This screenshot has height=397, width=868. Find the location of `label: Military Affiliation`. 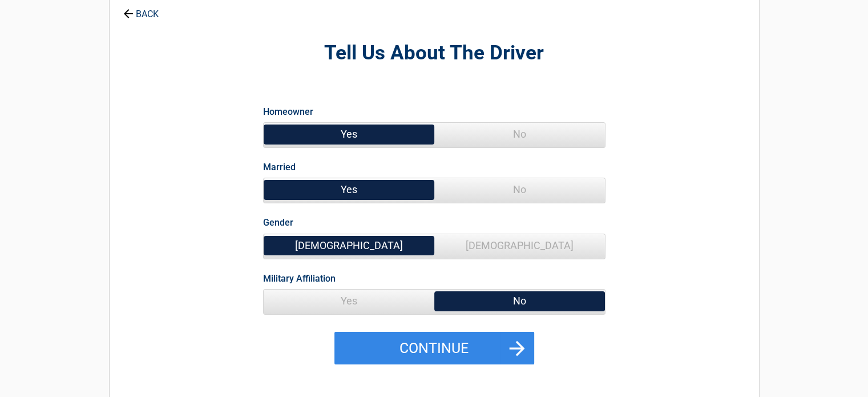

label: Military Affiliation is located at coordinates (299, 278).